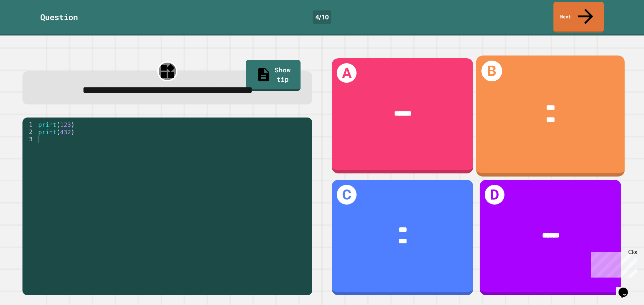 The image size is (644, 305). Describe the element at coordinates (492, 71) in the screenshot. I see `h1: B` at that location.